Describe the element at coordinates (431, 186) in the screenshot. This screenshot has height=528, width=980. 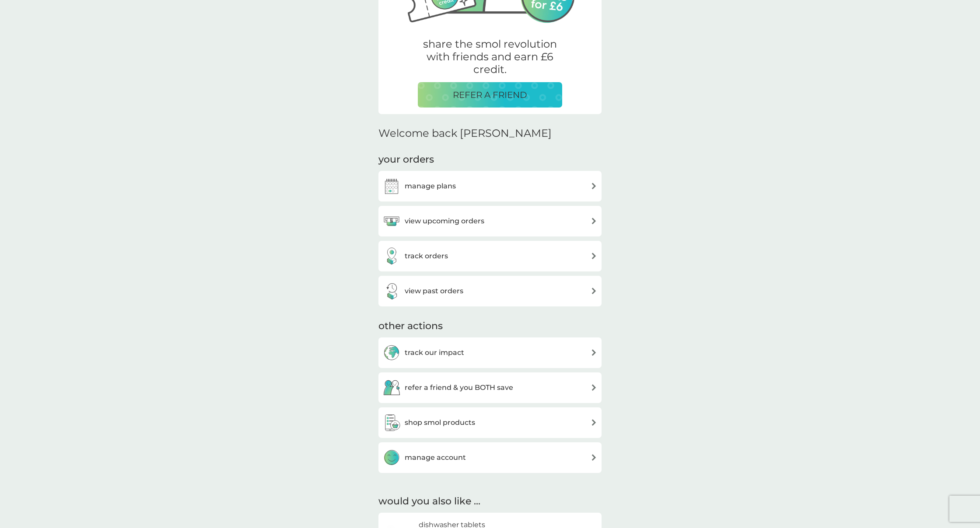
I see `h3: manage plans` at that location.